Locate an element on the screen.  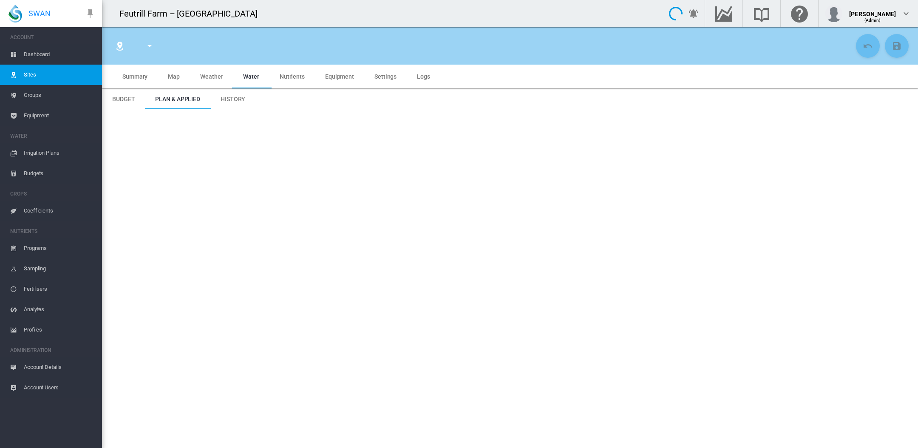
span: Map is located at coordinates (174, 76).